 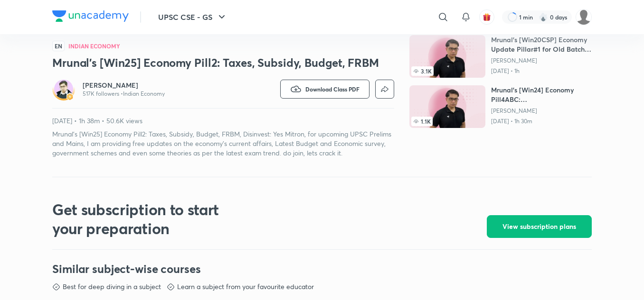 What do you see at coordinates (90, 16) in the screenshot?
I see `img: Company Logo` at bounding box center [90, 16].